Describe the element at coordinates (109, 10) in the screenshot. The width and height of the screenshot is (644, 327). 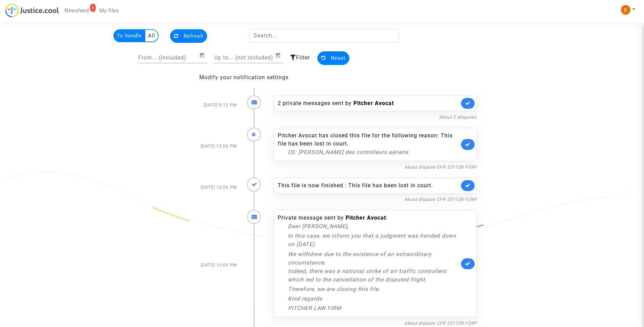
I see `a: My files` at that location.